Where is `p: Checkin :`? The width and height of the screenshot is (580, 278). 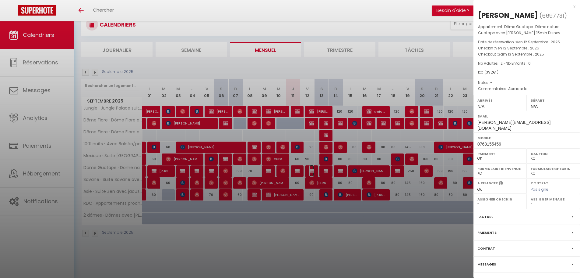
p: Checkin : is located at coordinates (527, 48).